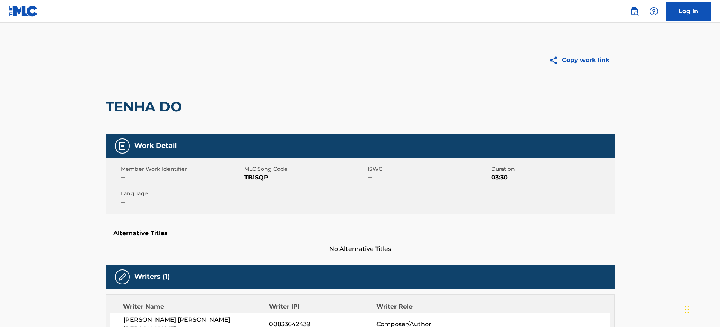 The width and height of the screenshot is (720, 327). I want to click on div: Writer Role, so click(425, 307).